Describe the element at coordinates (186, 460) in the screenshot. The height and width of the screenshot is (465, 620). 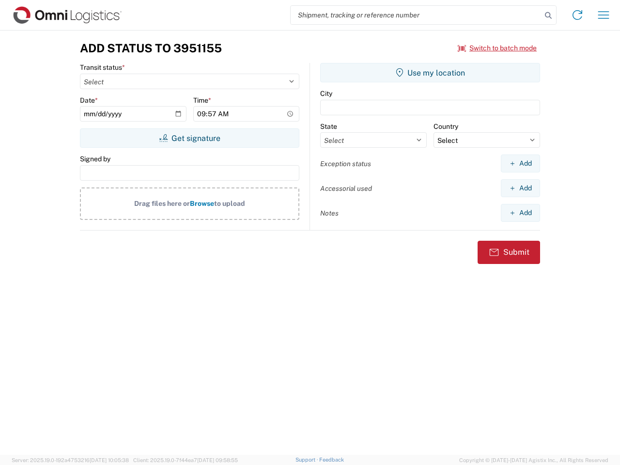
I see `span: Client: 2025.19.0-7f44ea7` at that location.